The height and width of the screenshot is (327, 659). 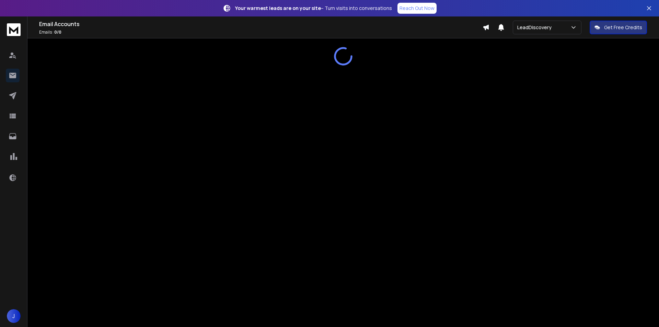 I want to click on span: J, so click(x=14, y=316).